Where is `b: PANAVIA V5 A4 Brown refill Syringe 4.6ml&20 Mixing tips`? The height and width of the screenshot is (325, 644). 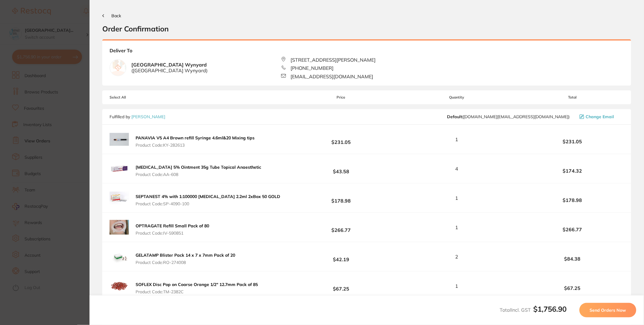
b: PANAVIA V5 A4 Brown refill Syringe 4.6ml&20 Mixing tips is located at coordinates (195, 137).